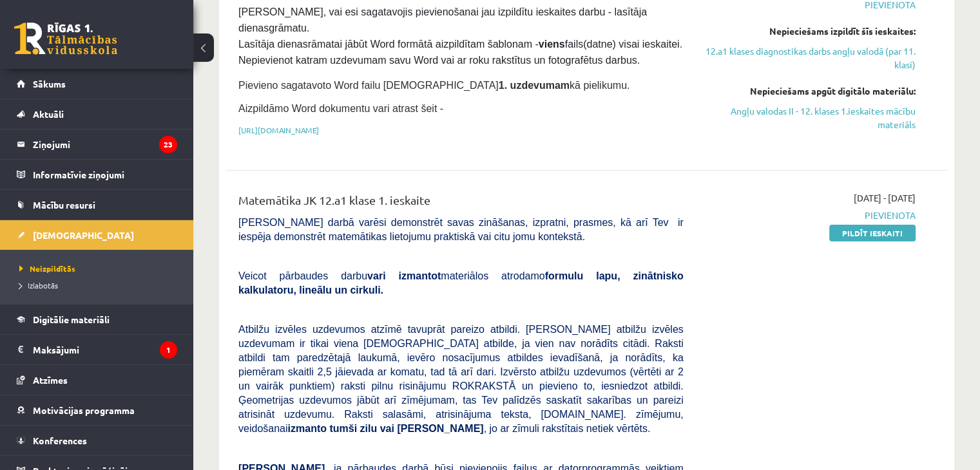  Describe the element at coordinates (97, 205) in the screenshot. I see `a: Mācību resursi` at that location.